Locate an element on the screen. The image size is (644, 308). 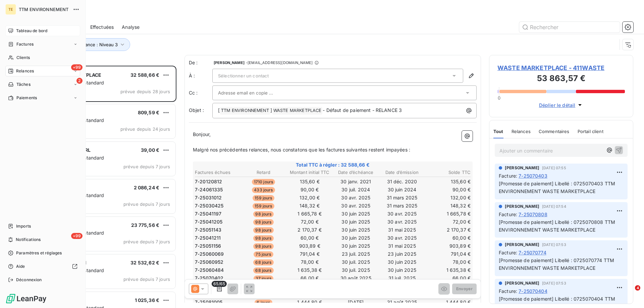
td: 23 juil. 2025 is located at coordinates (356, 254).